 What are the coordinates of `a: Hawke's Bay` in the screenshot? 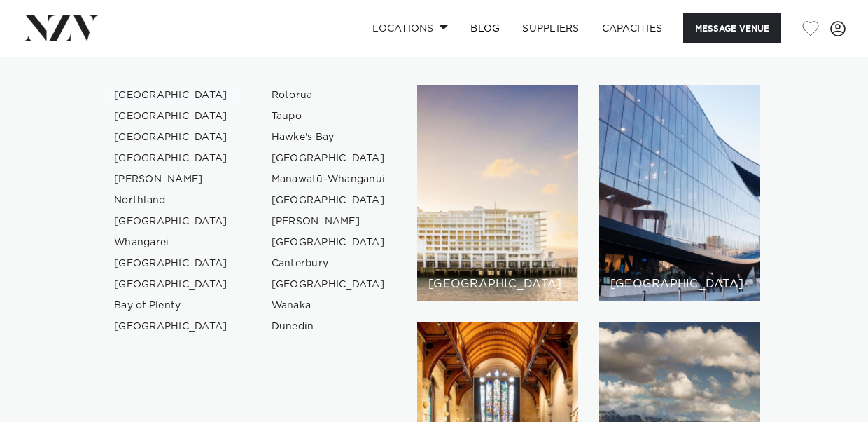 It's located at (329, 137).